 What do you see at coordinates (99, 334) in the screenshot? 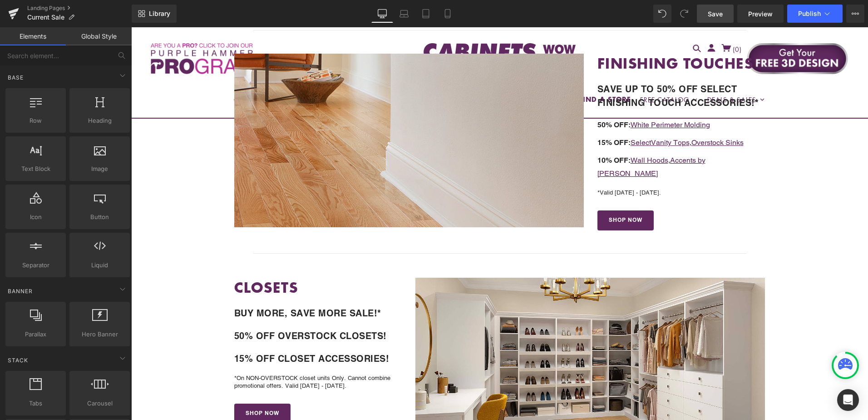
I see `span: Hero Banner` at bounding box center [99, 334].